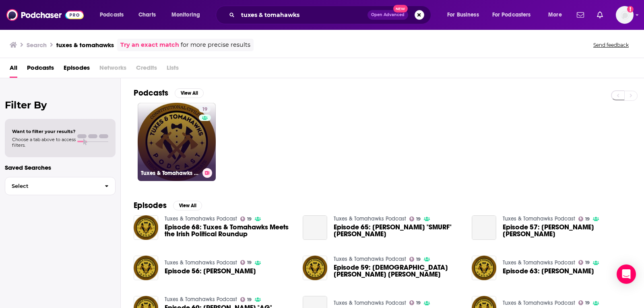 The height and width of the screenshot is (308, 644). I want to click on span: for more precise results, so click(215, 45).